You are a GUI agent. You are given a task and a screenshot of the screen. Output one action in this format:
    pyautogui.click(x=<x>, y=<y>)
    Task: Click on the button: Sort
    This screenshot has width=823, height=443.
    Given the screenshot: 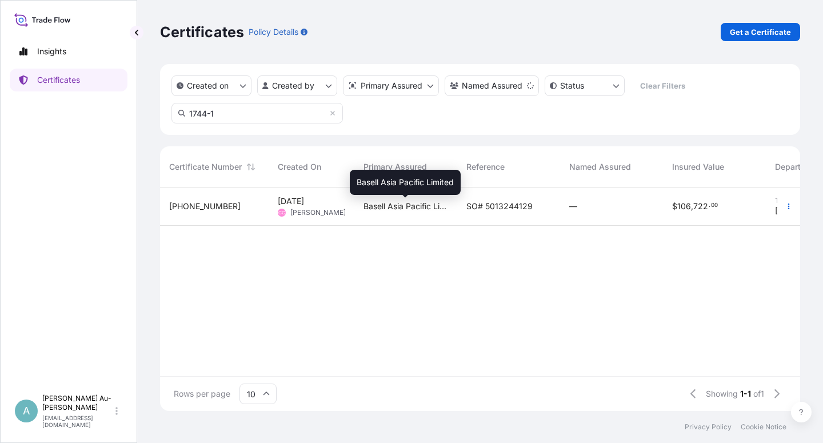 What is the action you would take?
    pyautogui.click(x=251, y=167)
    